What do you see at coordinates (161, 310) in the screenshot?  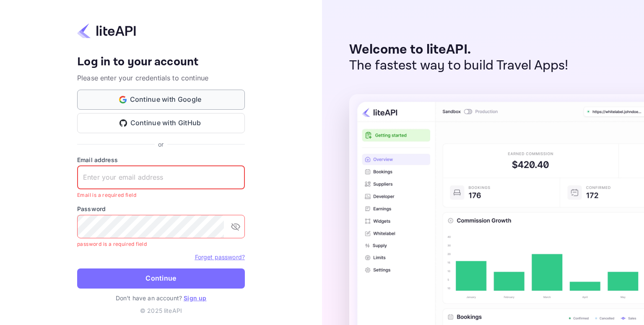 I see `p: © 2025 liteAPI` at bounding box center [161, 310].